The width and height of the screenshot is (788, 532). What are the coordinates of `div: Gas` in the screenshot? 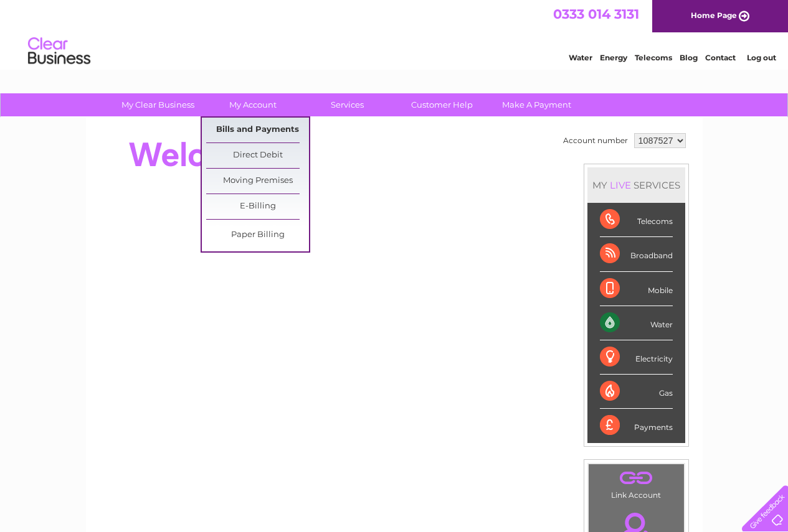 It's located at (636, 391).